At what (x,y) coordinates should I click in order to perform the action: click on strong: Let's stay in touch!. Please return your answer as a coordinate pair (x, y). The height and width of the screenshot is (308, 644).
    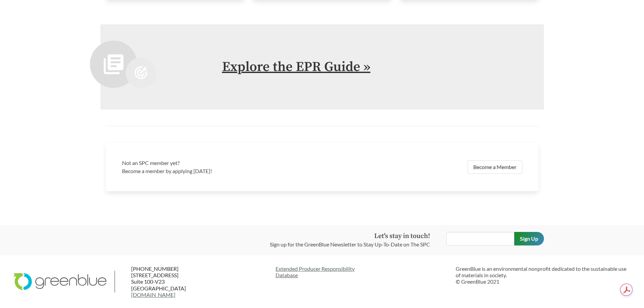
    Looking at the image, I should click on (402, 236).